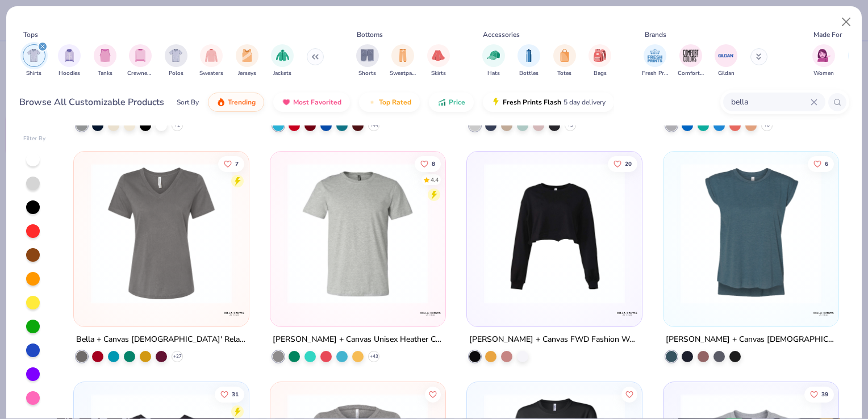 This screenshot has height=419, width=868. Describe the element at coordinates (105, 60) in the screenshot. I see `div: filter for Tanks` at that location.